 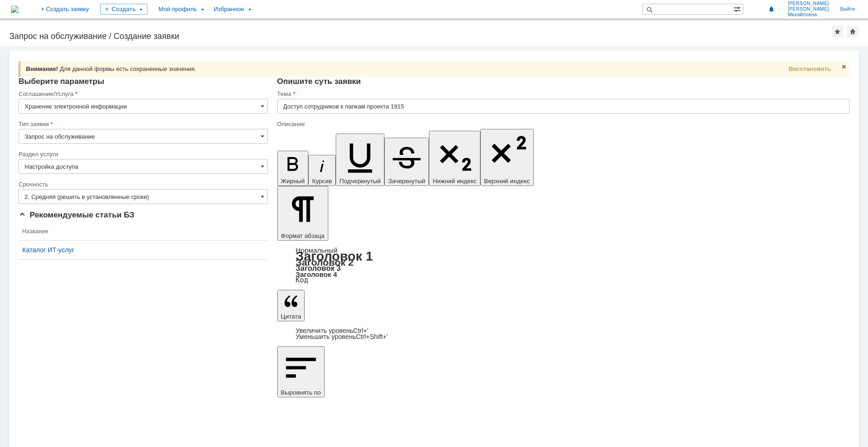 What do you see at coordinates (301, 392) in the screenshot?
I see `span: Выровнять по` at bounding box center [301, 392].